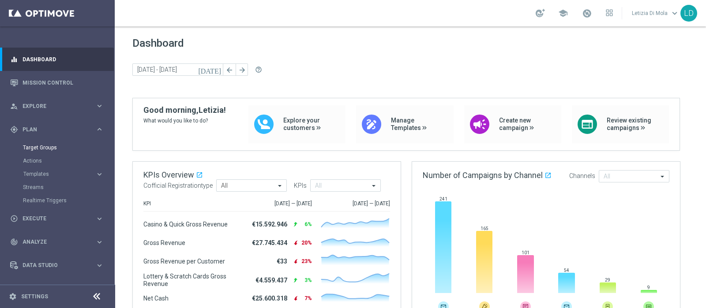 Image resolution: width=706 pixels, height=308 pixels. Describe the element at coordinates (14, 106) in the screenshot. I see `i: person_search` at that location.